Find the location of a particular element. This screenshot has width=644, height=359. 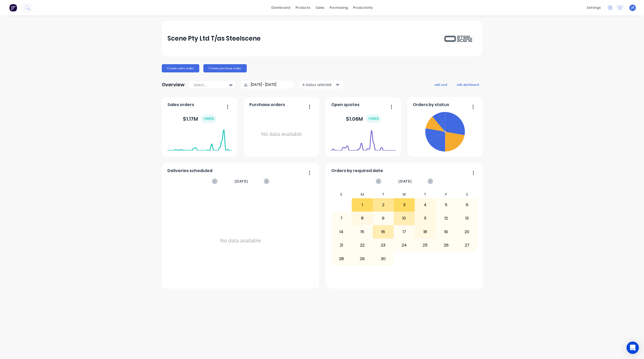

div: Scene Pty Ltd T/as Steelscene is located at coordinates (214, 38).